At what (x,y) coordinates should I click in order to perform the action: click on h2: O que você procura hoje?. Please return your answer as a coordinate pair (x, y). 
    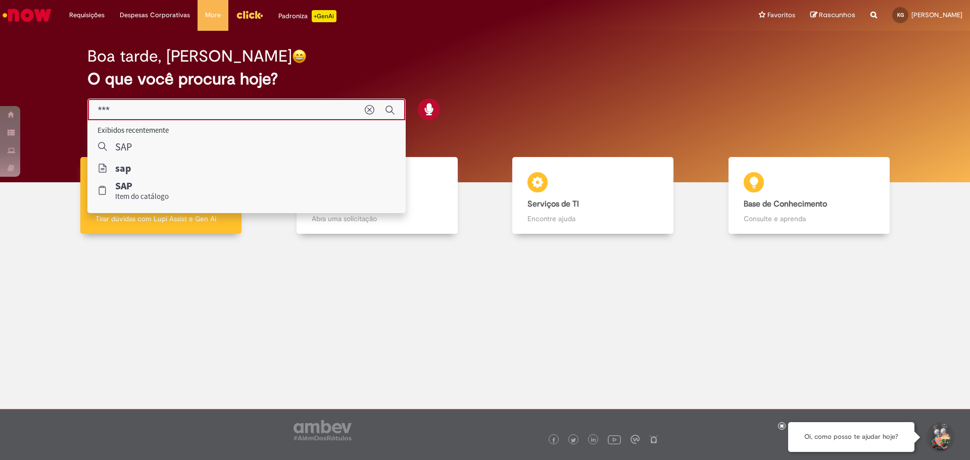
    Looking at the image, I should click on (485, 79).